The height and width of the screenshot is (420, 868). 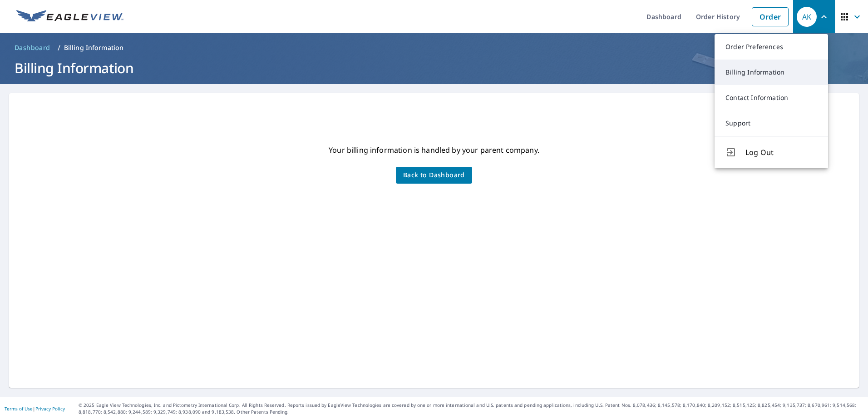 I want to click on button: Log Out, so click(x=772, y=151).